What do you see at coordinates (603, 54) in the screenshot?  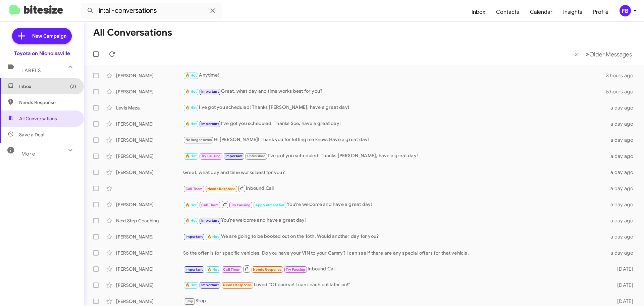 I see `nav: Page navigation example` at bounding box center [603, 54].